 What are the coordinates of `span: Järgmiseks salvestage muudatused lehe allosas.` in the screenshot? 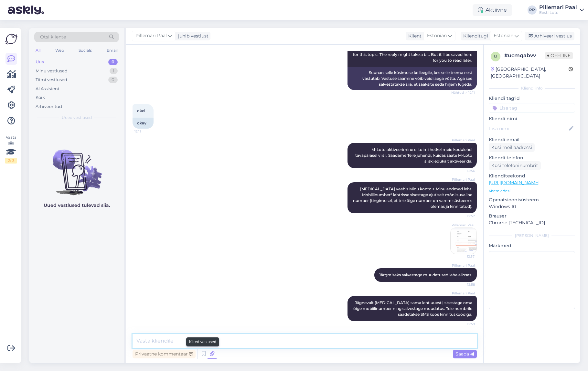 It's located at (425, 275).